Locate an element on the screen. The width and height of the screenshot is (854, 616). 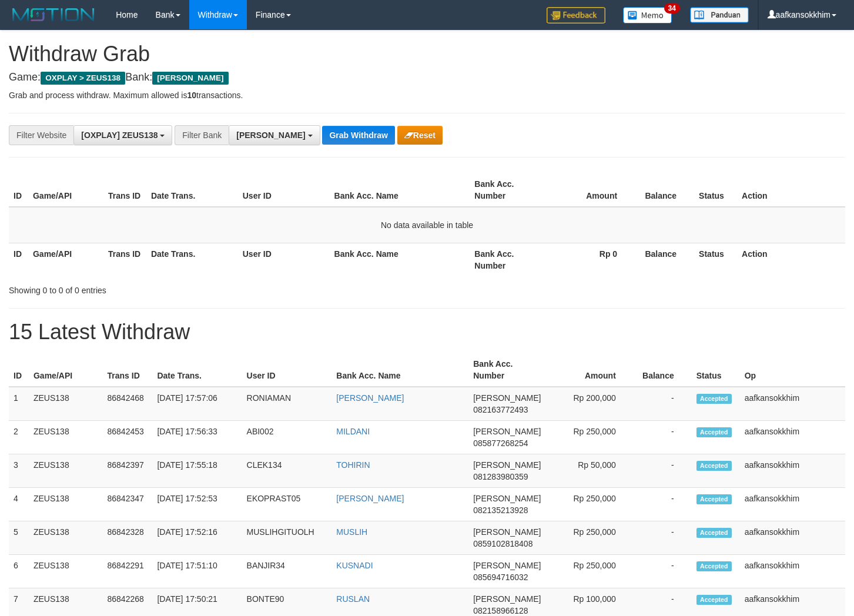
td: 86842453 is located at coordinates (127, 437).